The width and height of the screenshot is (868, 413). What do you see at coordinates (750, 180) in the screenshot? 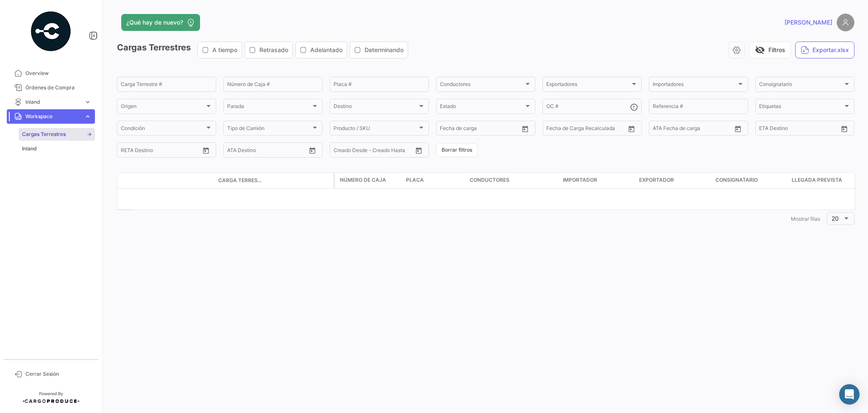
I see `datatable-header-cell: Consignatario` at bounding box center [750, 180].